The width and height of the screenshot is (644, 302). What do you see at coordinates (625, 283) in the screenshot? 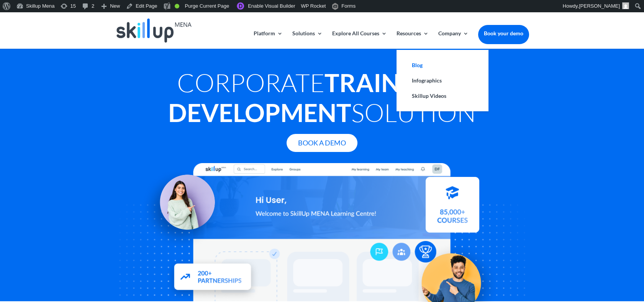
I see `div: Chat Widget` at bounding box center [625, 283].